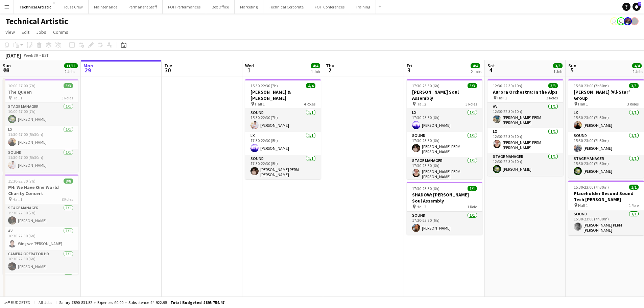 Image resolution: width=644 pixels, height=308 pixels. What do you see at coordinates (10, 32) in the screenshot?
I see `a: View` at bounding box center [10, 32].